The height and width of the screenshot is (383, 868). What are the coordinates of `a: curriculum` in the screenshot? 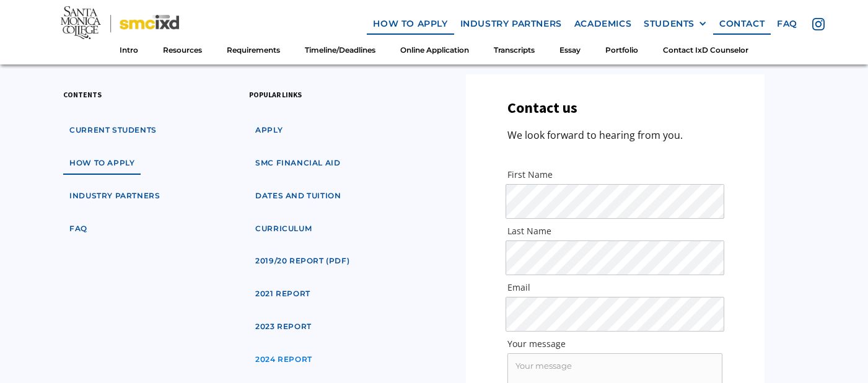 It's located at (283, 229).